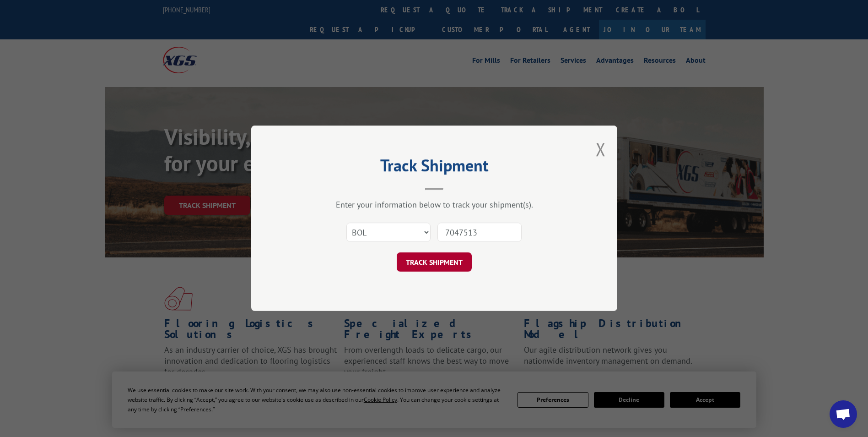 This screenshot has height=437, width=868. Describe the element at coordinates (434, 204) in the screenshot. I see `div: Enter your information below to track your shipment(s).` at that location.